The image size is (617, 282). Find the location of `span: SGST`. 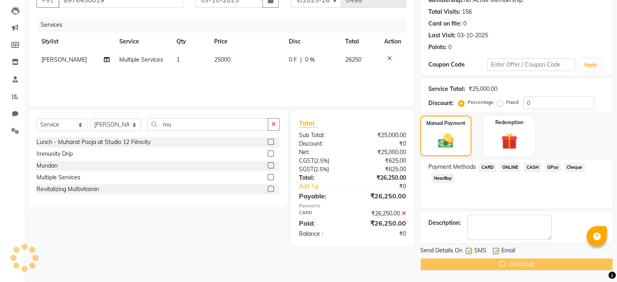

span: SGST is located at coordinates (306, 169).